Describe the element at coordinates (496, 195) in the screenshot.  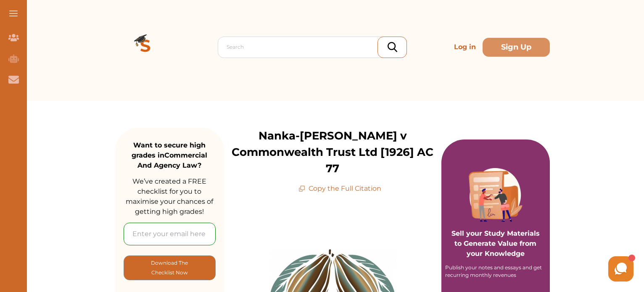
I see `img: Purple card image` at that location.